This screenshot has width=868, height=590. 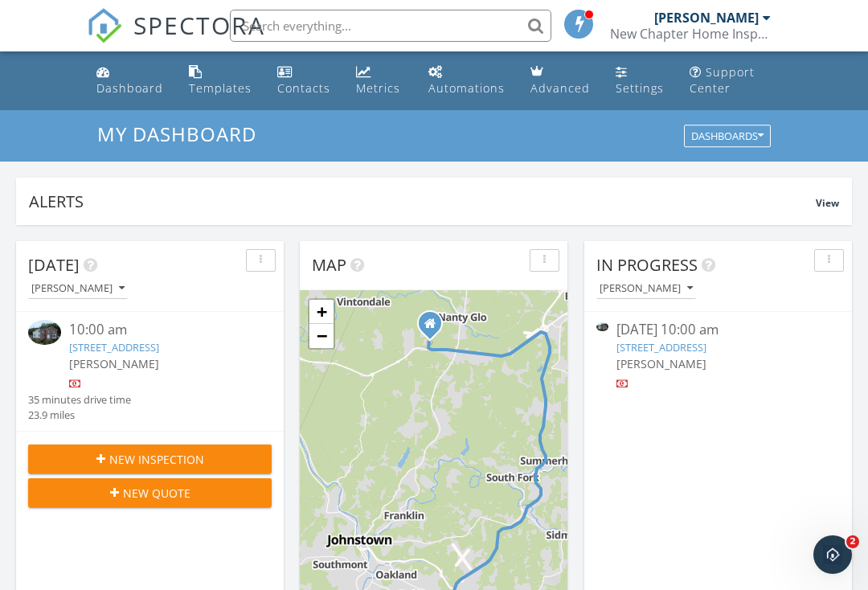 What do you see at coordinates (690, 34) in the screenshot?
I see `div: New Chapter Home Inspections, LLC` at bounding box center [690, 34].